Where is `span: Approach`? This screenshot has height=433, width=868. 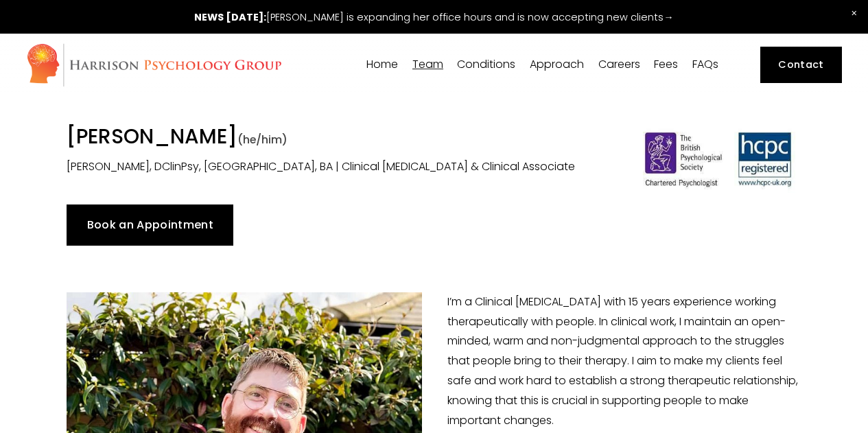 span: Approach is located at coordinates (557, 64).